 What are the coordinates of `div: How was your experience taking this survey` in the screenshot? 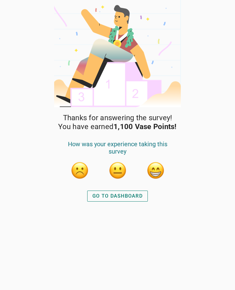 It's located at (118, 151).